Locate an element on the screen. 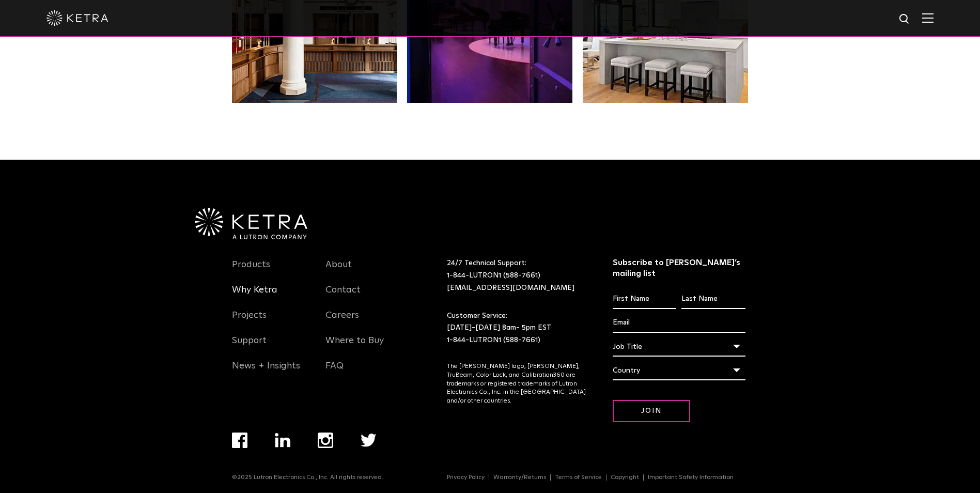 The image size is (980, 493). p: ©2025 Lutron Electronics Co., Inc. All rights reserved. is located at coordinates (307, 478).